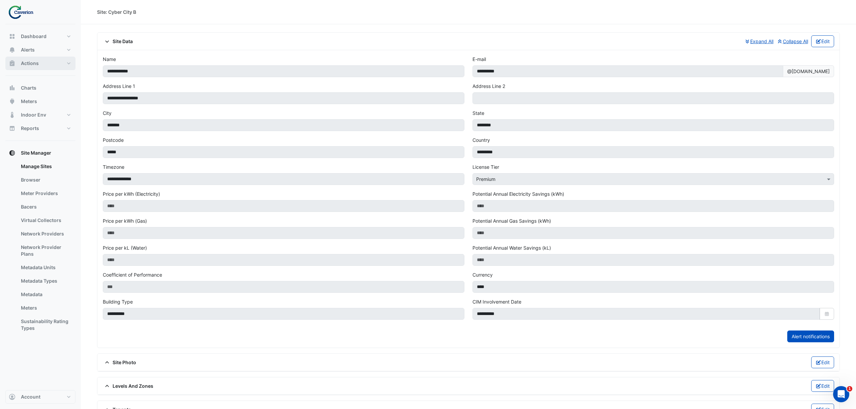 This screenshot has width=856, height=409. I want to click on label: License Tier, so click(486, 167).